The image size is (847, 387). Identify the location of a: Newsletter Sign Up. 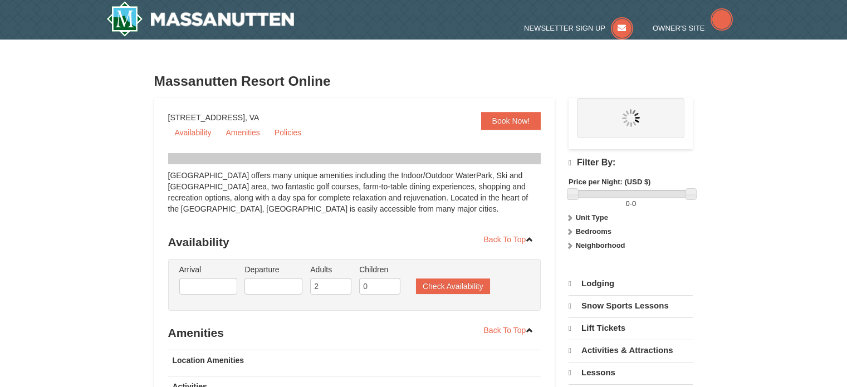
(579, 28).